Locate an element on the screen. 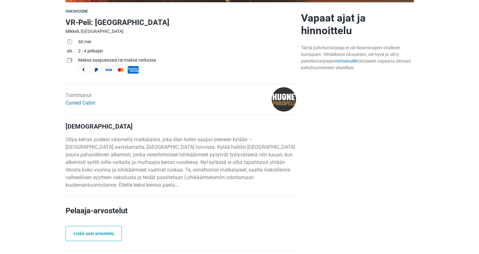  span: Käteinen is located at coordinates (84, 70).